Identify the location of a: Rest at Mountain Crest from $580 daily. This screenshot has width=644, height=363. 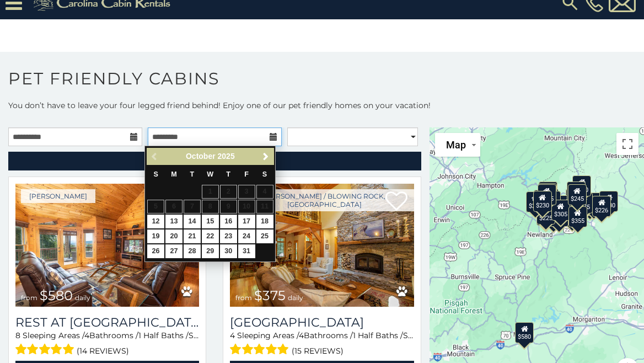
(107, 245).